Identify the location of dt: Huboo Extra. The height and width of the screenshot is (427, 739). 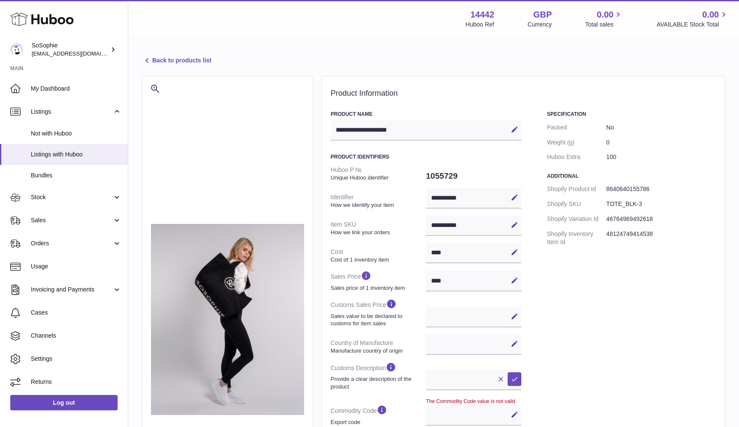
(576, 157).